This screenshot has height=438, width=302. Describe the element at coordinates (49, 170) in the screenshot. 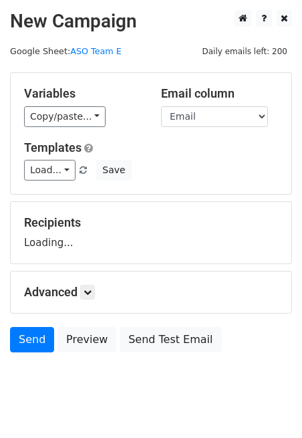

I see `a: Load...` at that location.